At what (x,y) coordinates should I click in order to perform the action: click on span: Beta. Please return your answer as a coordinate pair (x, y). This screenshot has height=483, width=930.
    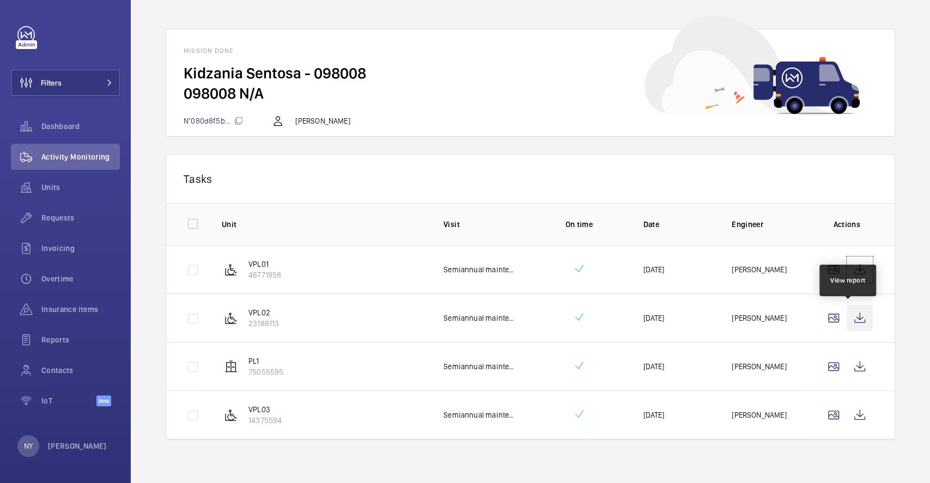
    Looking at the image, I should click on (104, 401).